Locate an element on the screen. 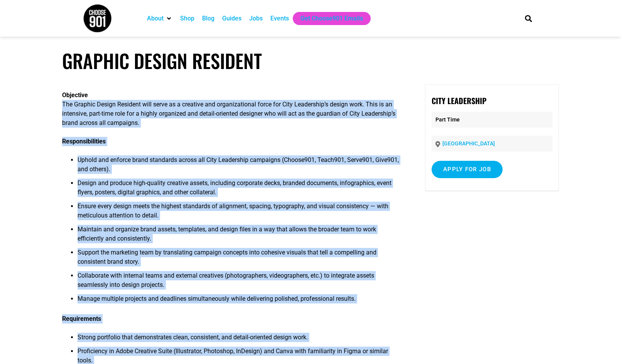 This screenshot has height=364, width=621. span: Uphold and enforce brand standards across all City Leadership campaigns (Choose901, Teach901, Ser... is located at coordinates (238, 164).